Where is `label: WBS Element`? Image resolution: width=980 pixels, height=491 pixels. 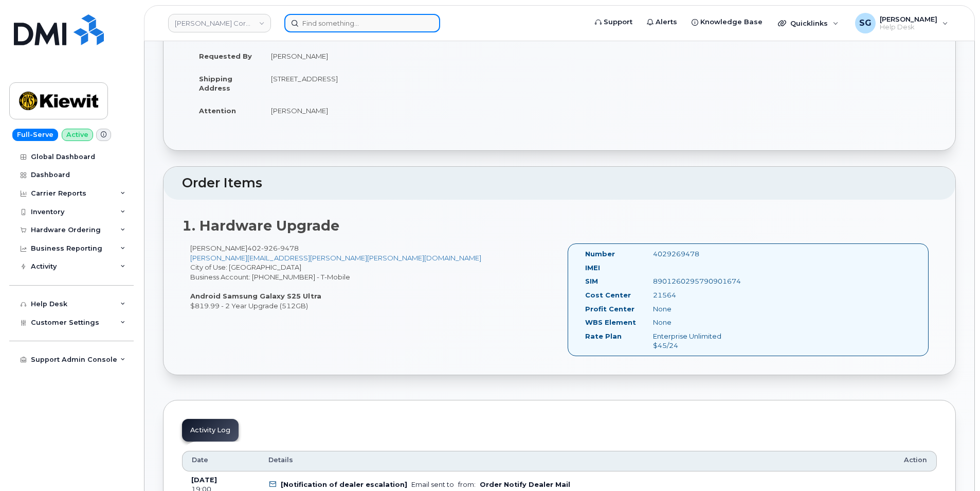
label: WBS Element is located at coordinates (610, 322).